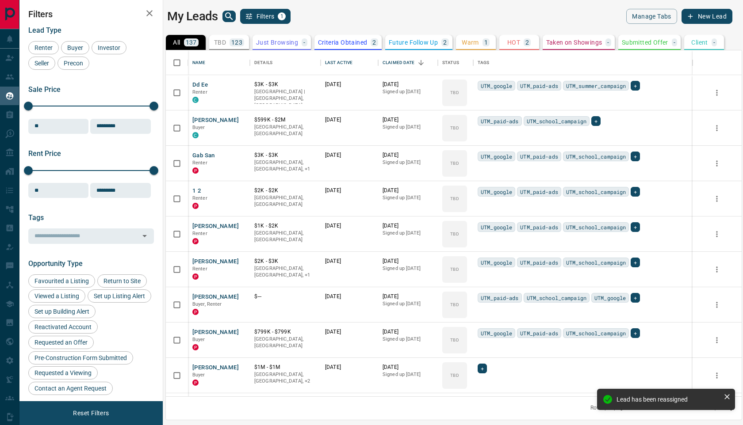  What do you see at coordinates (61, 343) in the screenshot?
I see `span: Requested an Offer` at bounding box center [61, 343].